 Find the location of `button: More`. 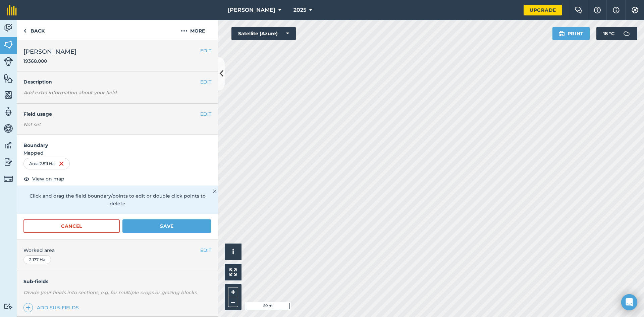

button: More is located at coordinates (193, 30).